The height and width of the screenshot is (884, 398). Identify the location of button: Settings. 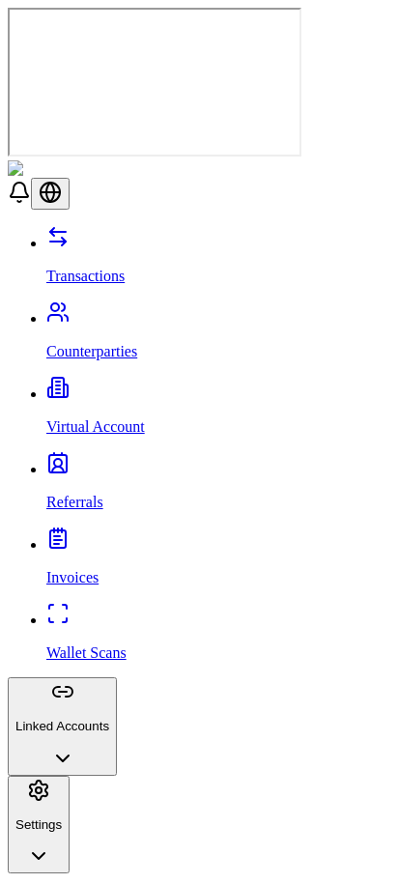
(39, 825).